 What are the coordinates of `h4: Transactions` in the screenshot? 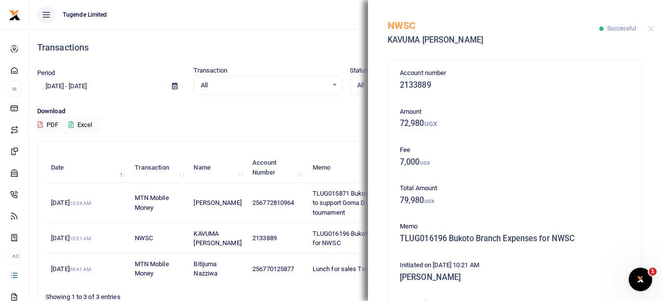 It's located at (346, 48).